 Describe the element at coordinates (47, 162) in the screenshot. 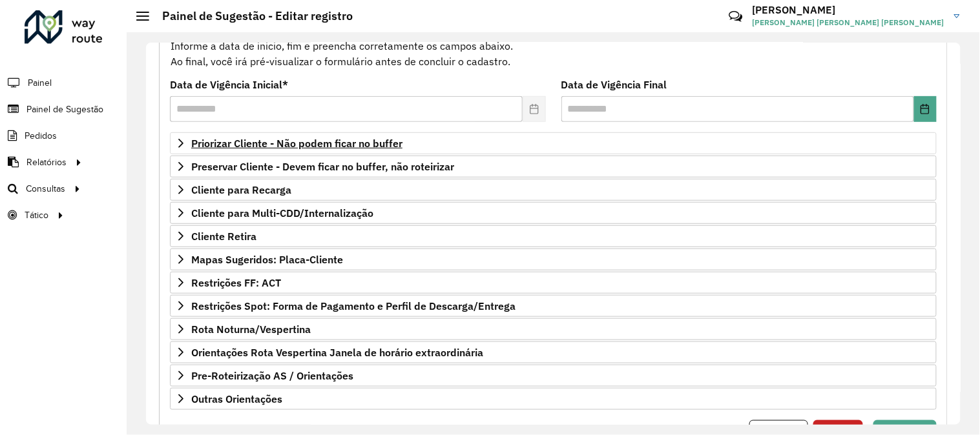

I see `span: Relatórios` at that location.